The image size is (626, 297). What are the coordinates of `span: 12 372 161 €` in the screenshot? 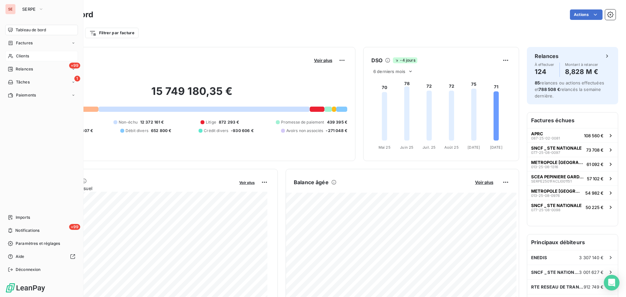 It's located at (152, 122).